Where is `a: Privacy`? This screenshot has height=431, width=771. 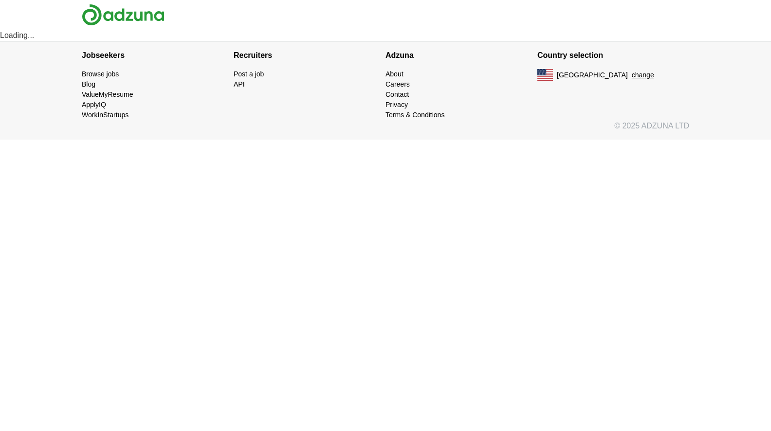 a: Privacy is located at coordinates (397, 105).